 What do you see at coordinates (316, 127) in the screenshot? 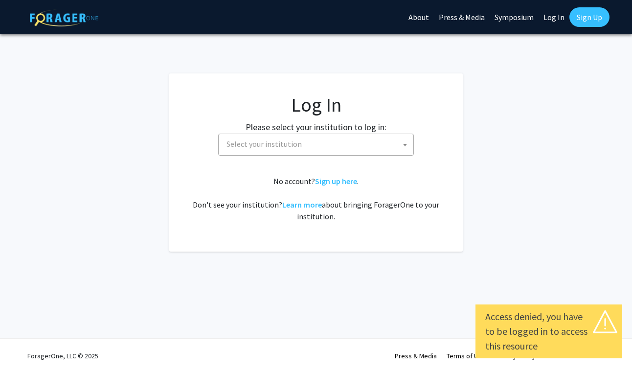
I see `label: Please select your institution to log in:` at bounding box center [316, 127].